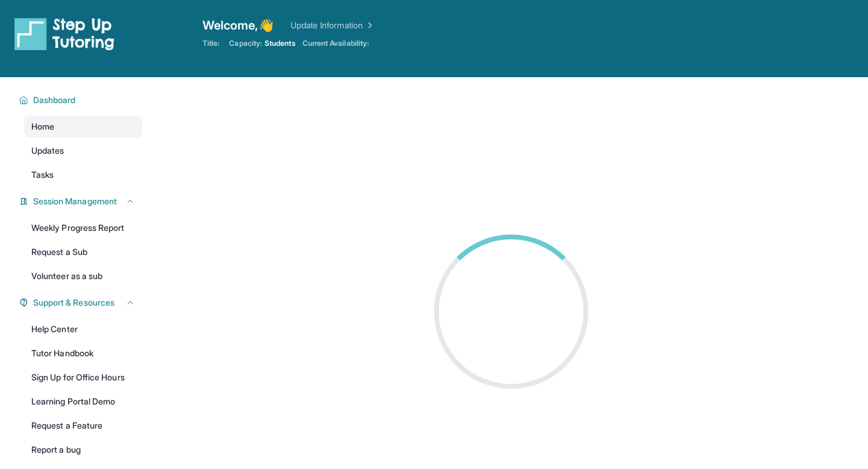  I want to click on a: Home, so click(83, 127).